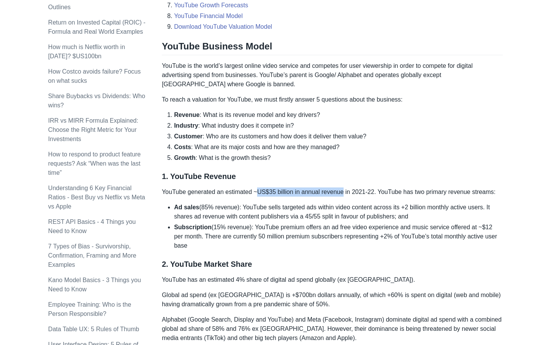 This screenshot has height=345, width=551. What do you see at coordinates (95, 163) in the screenshot?
I see `a: How to respond to product feature requests? Ask “When was the last time”` at bounding box center [95, 163].